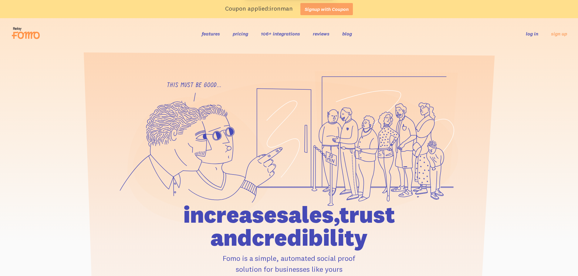 Image resolution: width=578 pixels, height=276 pixels. Describe the element at coordinates (347, 34) in the screenshot. I see `a: blog` at that location.